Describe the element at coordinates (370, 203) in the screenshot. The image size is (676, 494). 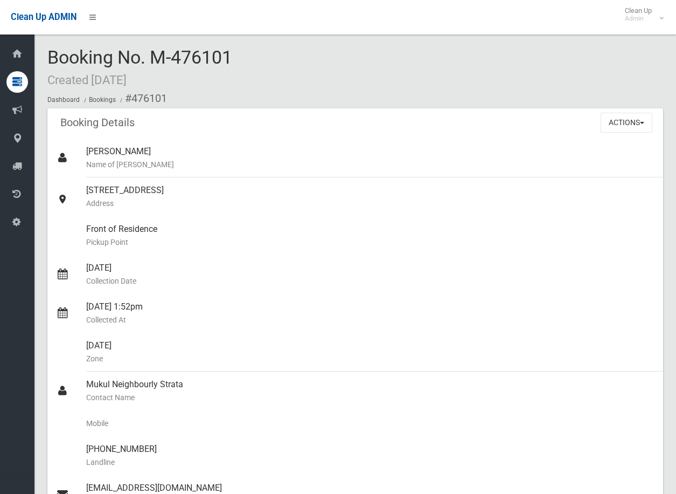
I see `small: Address` at that location.